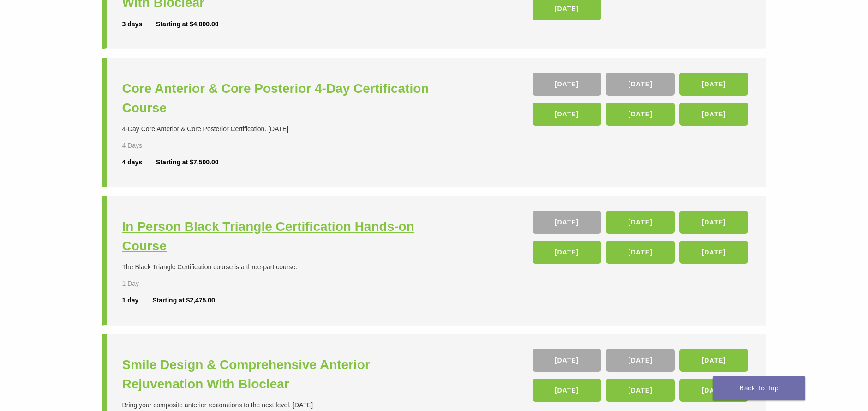 This screenshot has width=868, height=411. What do you see at coordinates (146, 146) in the screenshot?
I see `div: 4 Days` at bounding box center [146, 146].